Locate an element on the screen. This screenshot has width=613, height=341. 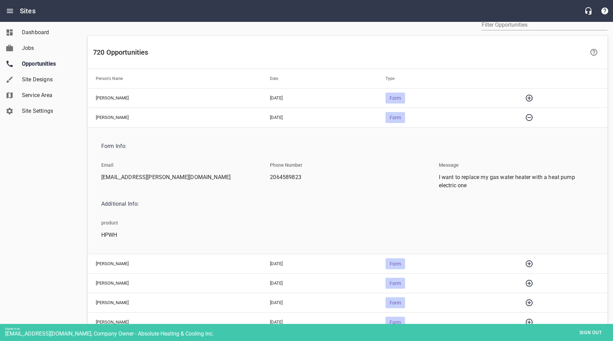
th: Type is located at coordinates (445, 79).